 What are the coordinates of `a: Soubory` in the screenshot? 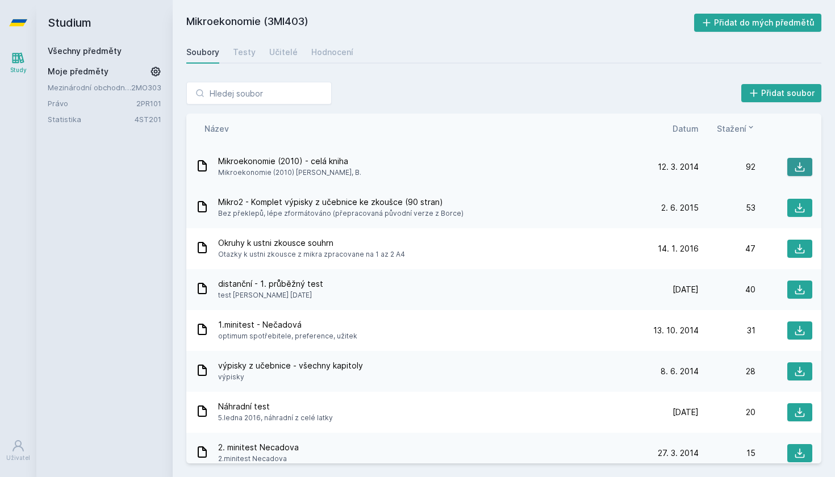 It's located at (203, 52).